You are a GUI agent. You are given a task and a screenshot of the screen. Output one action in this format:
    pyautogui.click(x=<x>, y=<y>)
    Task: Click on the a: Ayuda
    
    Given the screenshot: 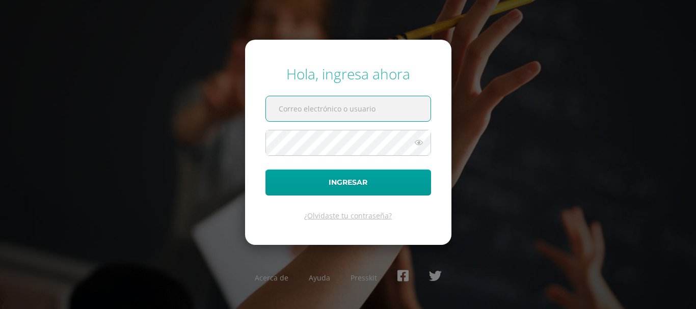 What is the action you would take?
    pyautogui.click(x=319, y=278)
    